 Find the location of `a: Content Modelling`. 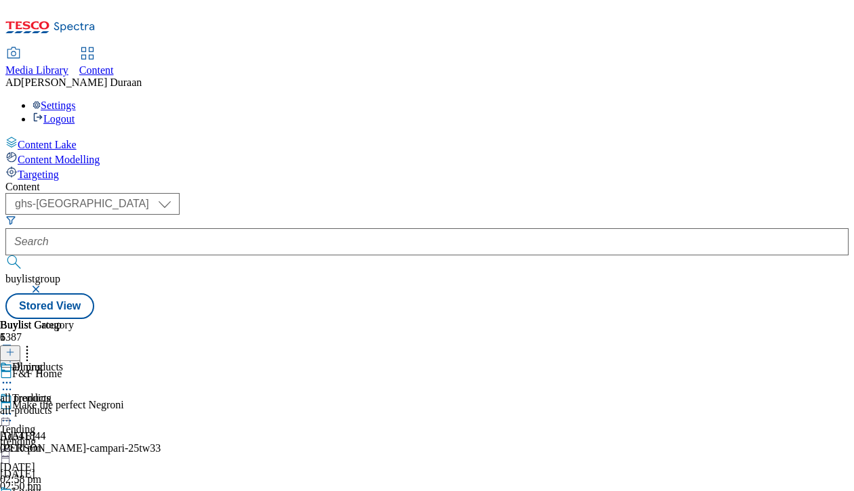

a: Content Modelling is located at coordinates (427, 159).